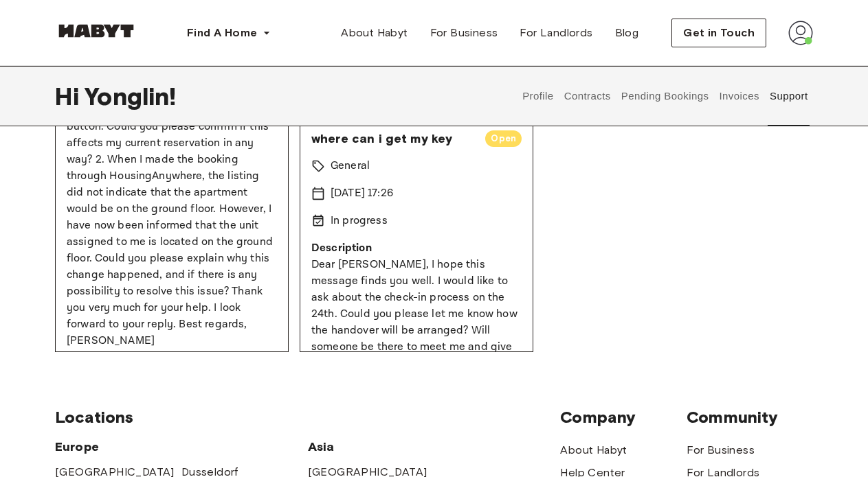 Image resolution: width=868 pixels, height=477 pixels. What do you see at coordinates (556, 33) in the screenshot?
I see `span: For Landlords` at bounding box center [556, 33].